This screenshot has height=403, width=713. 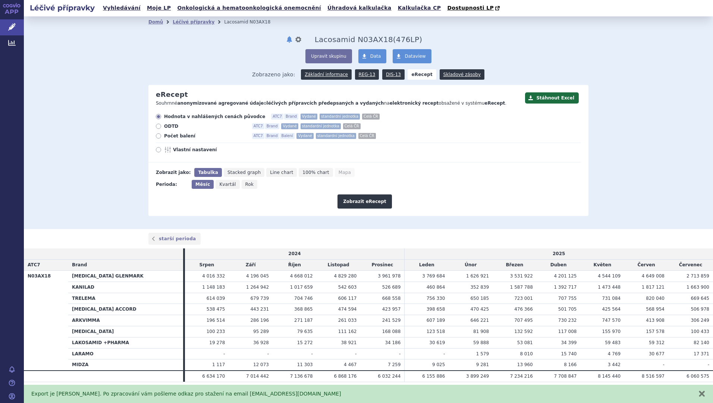 What do you see at coordinates (411, 56) in the screenshot?
I see `a: Dataview` at bounding box center [411, 56].